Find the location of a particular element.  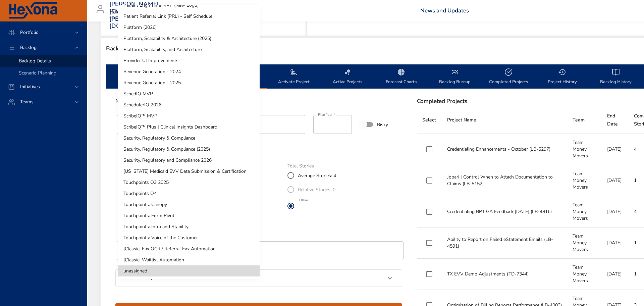

li: ScribeIQ™ Plus | Clinical Insights Dashboard is located at coordinates (188, 126).